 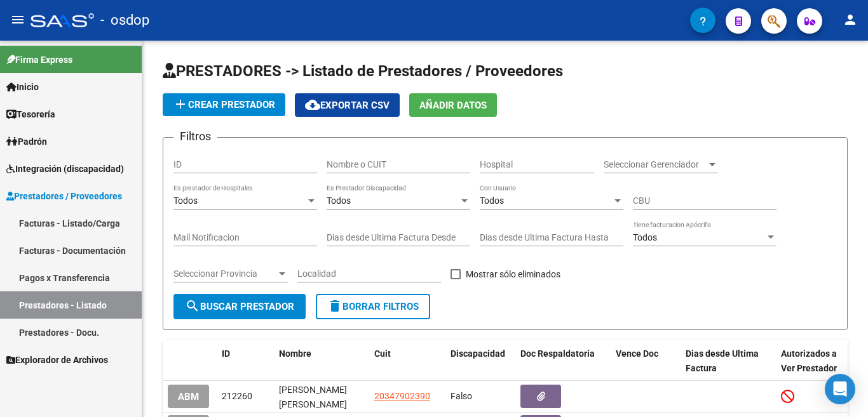 What do you see at coordinates (453, 106) in the screenshot?
I see `span: Añadir Datos` at bounding box center [453, 106].